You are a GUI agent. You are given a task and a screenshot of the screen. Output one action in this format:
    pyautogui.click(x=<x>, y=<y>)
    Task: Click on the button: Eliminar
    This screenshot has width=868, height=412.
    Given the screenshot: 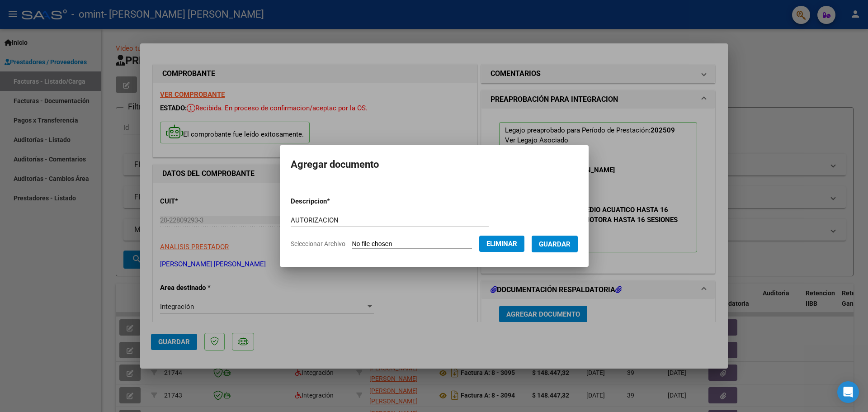 What is the action you would take?
    pyautogui.click(x=502, y=244)
    